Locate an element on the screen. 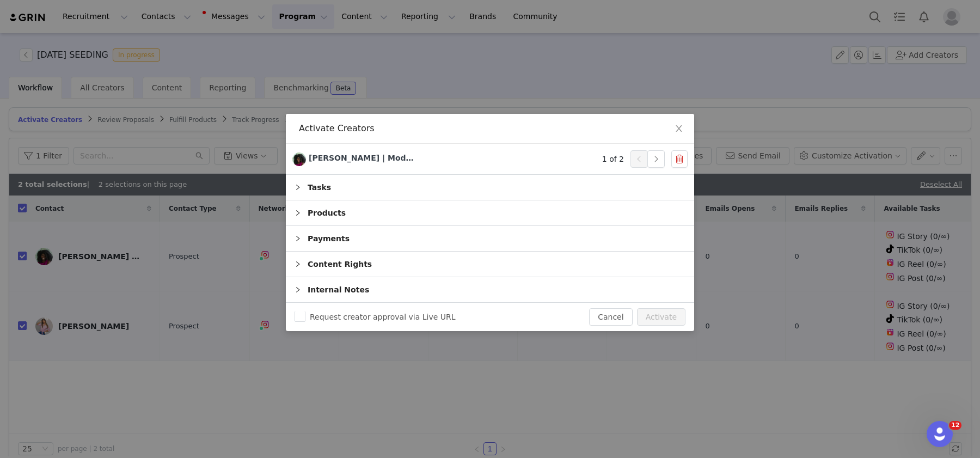 The width and height of the screenshot is (980, 458). div: icon: rightTasks is located at coordinates (490, 187).